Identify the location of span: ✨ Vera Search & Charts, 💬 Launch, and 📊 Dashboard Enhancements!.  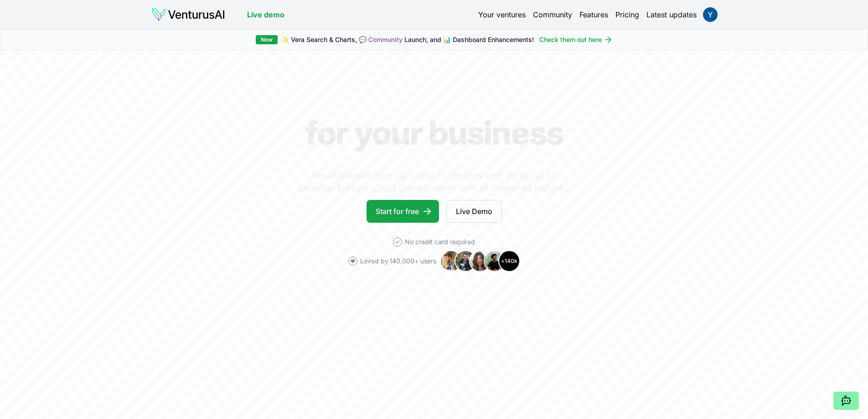
(407, 40).